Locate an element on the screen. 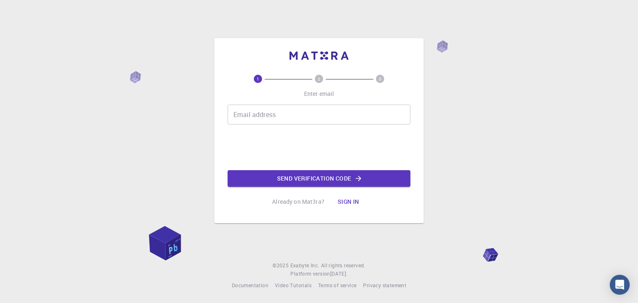  p: Already on Mat3ra? is located at coordinates (298, 202).